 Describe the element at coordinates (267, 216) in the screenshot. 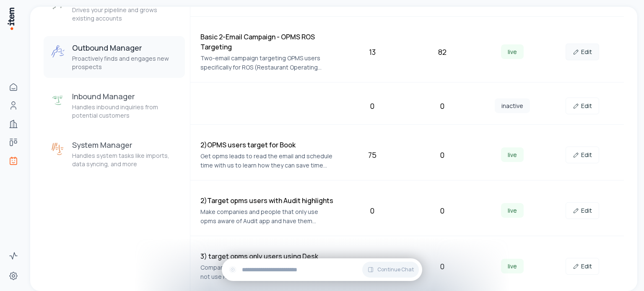

I see `p: Make companies and people that only use opms aware of Audit app and have them schedule time to se...` at that location.